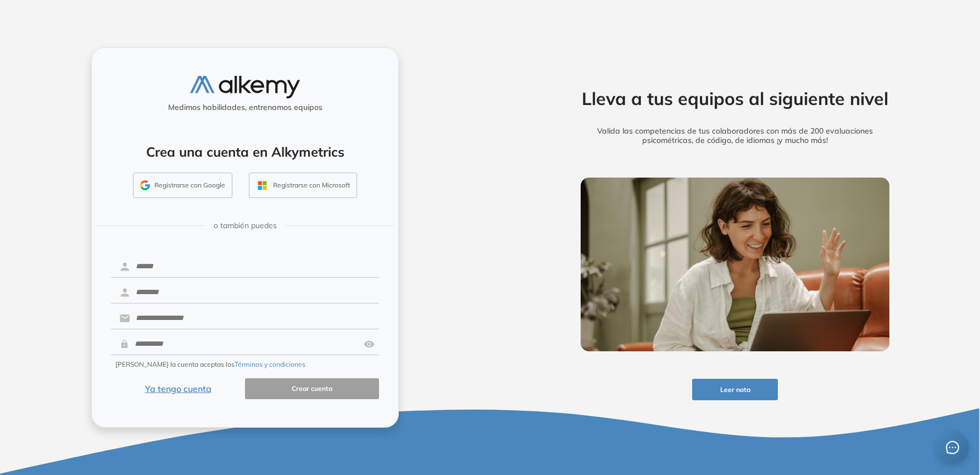  What do you see at coordinates (735, 390) in the screenshot?
I see `button: Leer nota` at bounding box center [735, 390].